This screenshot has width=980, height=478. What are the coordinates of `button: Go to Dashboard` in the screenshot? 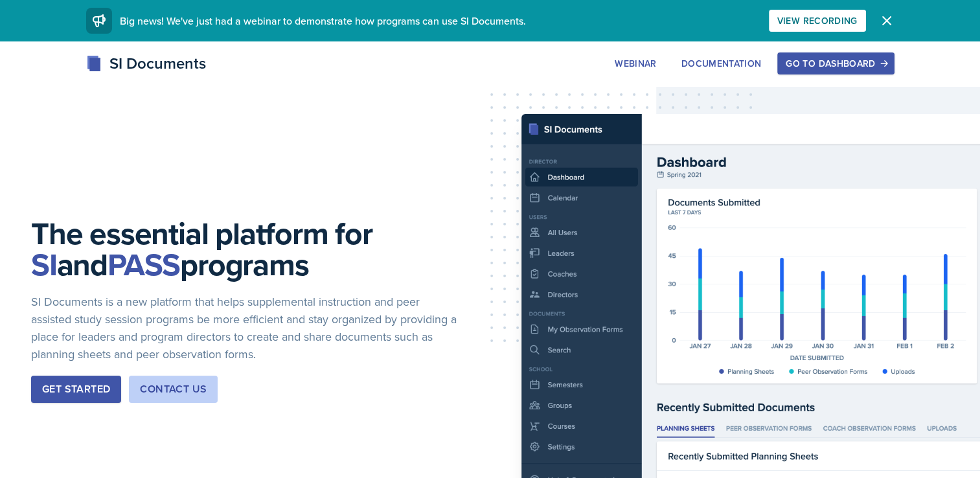 It's located at (835, 63).